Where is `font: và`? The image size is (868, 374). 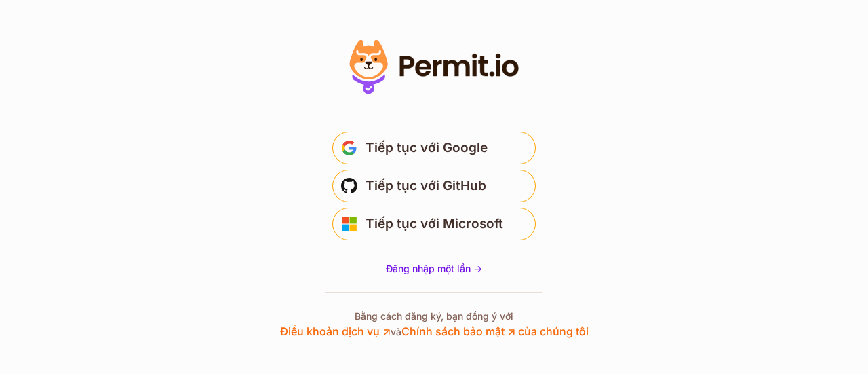 font: và is located at coordinates (396, 331).